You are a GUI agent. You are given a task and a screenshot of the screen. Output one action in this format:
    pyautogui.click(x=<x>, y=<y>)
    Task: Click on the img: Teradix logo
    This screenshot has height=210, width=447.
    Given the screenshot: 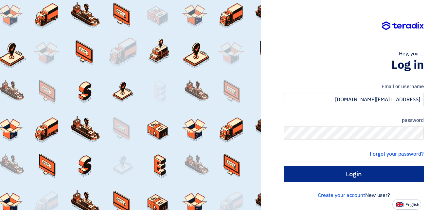 What is the action you would take?
    pyautogui.click(x=403, y=26)
    